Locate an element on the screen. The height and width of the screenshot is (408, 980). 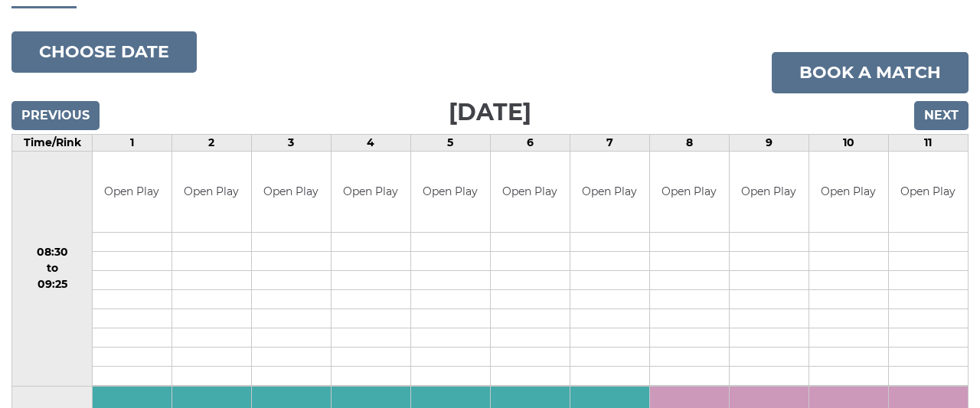
td: 1 is located at coordinates (133, 143).